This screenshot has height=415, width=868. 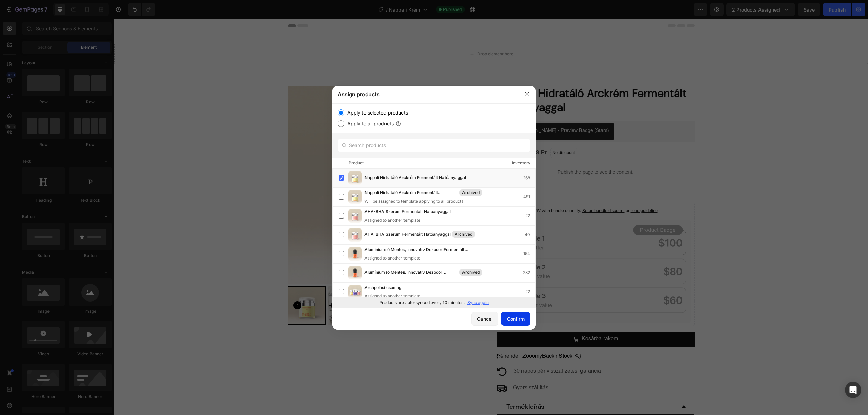 What do you see at coordinates (425, 94) in the screenshot?
I see `div: Assign products` at bounding box center [425, 94].